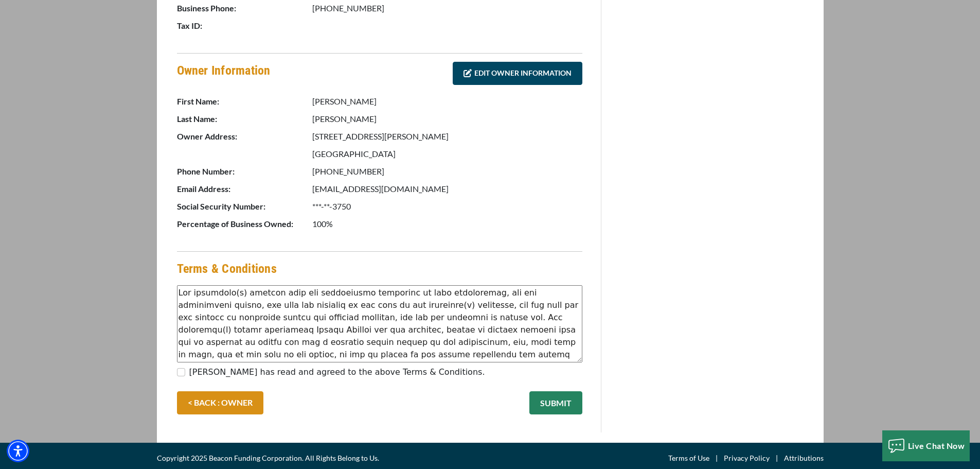 The height and width of the screenshot is (469, 980). Describe the element at coordinates (556, 402) in the screenshot. I see `button: SUBMIT` at that location.